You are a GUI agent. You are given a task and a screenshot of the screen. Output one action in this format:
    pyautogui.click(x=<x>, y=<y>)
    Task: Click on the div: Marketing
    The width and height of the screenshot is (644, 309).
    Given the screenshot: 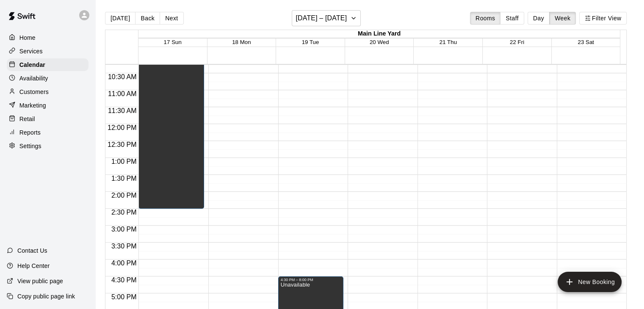 What is the action you would take?
    pyautogui.click(x=48, y=106)
    